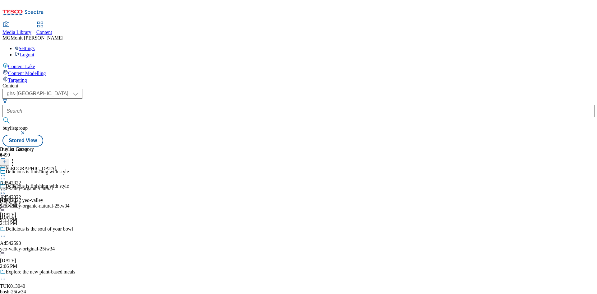 The image size is (597, 294). What do you see at coordinates (17, 32) in the screenshot?
I see `span: Media Library` at bounding box center [17, 32].